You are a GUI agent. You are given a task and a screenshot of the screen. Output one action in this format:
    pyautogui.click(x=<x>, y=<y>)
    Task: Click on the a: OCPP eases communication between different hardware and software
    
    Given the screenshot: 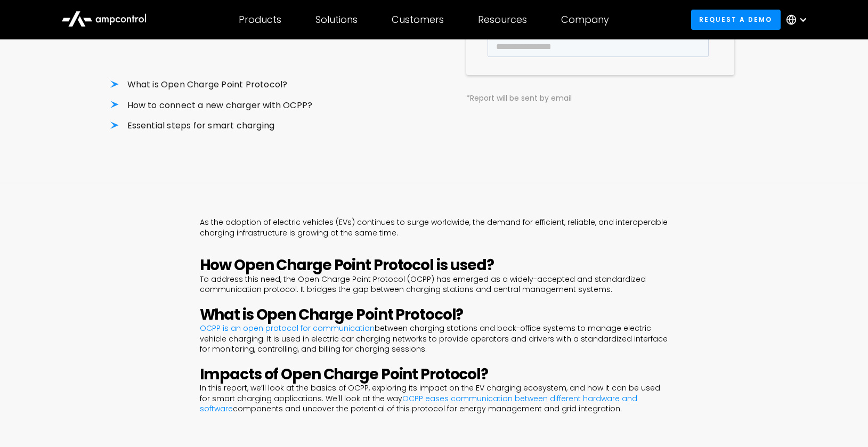 What is the action you would take?
    pyautogui.click(x=419, y=404)
    